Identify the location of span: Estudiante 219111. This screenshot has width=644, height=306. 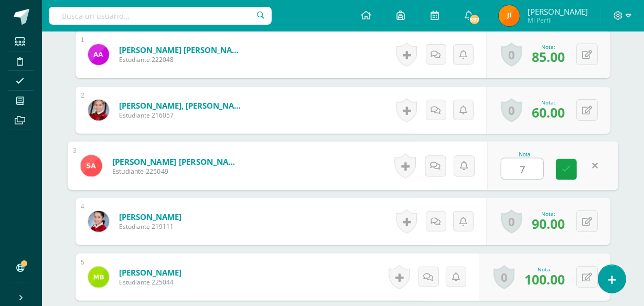
(150, 226).